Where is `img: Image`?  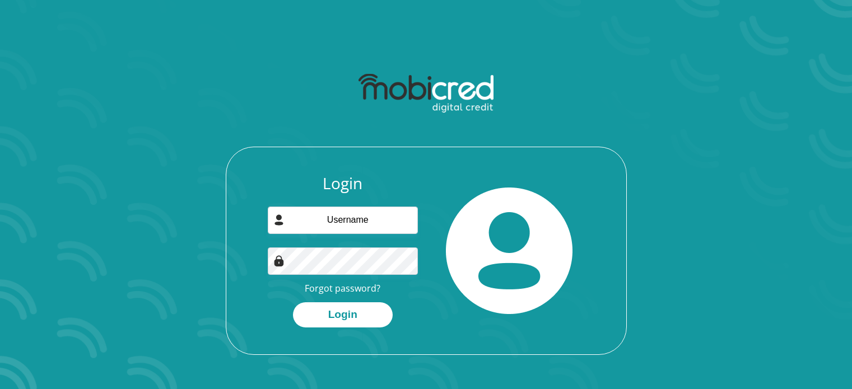 img: Image is located at coordinates (279, 261).